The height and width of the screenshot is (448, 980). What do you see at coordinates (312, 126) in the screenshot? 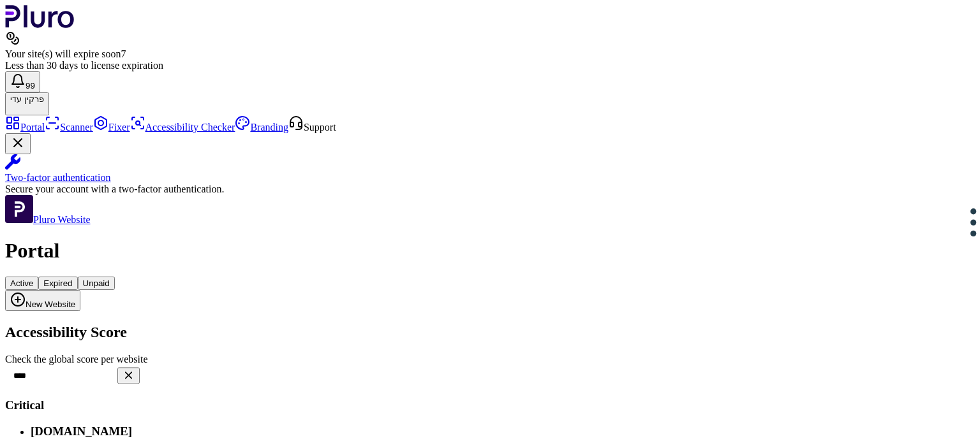
I see `a: Open Support screen` at bounding box center [312, 126].